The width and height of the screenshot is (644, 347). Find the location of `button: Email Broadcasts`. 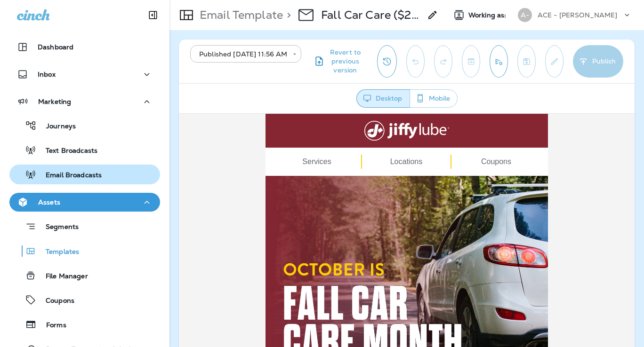

button: Email Broadcasts is located at coordinates (85, 174).